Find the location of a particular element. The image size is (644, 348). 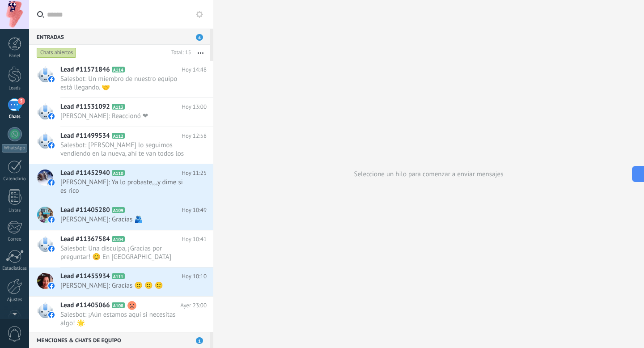

div: Chats is located at coordinates (15, 116).